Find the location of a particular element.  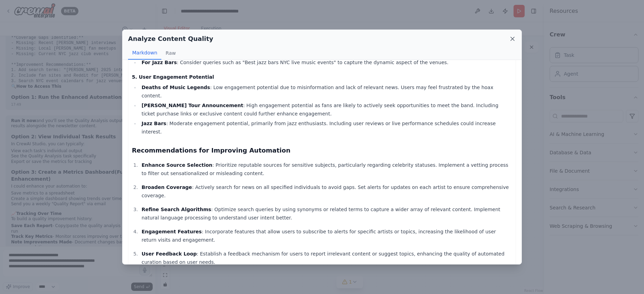

strong: User Feedback Loop is located at coordinates (169, 254).